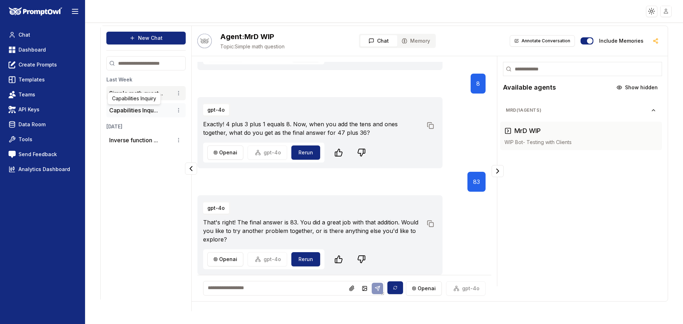 Image resolution: width=683 pixels, height=324 pixels. I want to click on button: Capabilities Inqu..., so click(133, 110).